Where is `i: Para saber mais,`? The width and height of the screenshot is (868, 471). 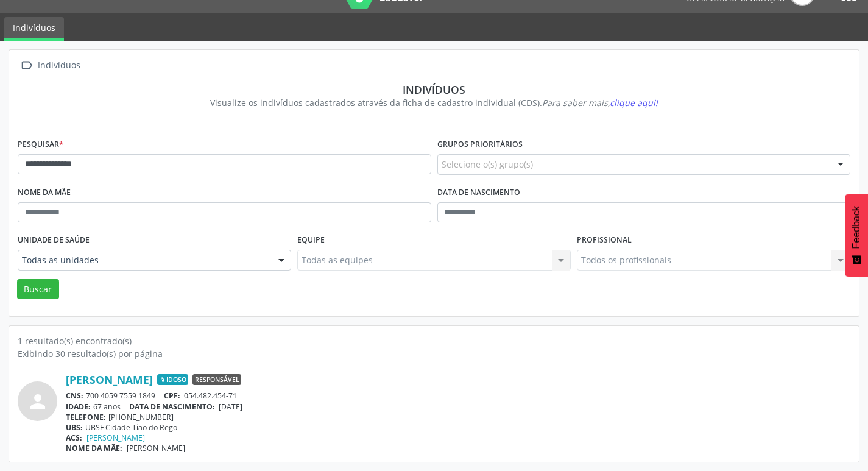 i: Para saber mais, is located at coordinates (600, 103).